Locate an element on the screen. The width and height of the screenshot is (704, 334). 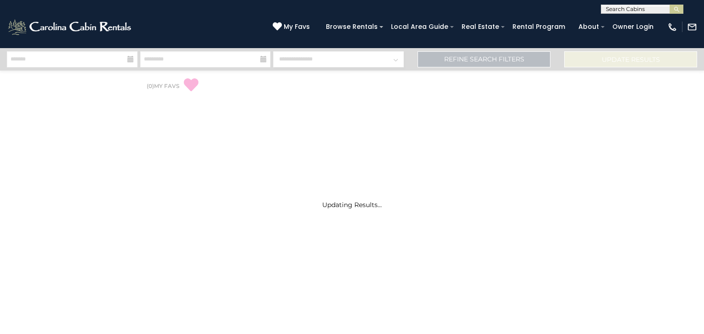
a: Real Estate is located at coordinates (480, 27).